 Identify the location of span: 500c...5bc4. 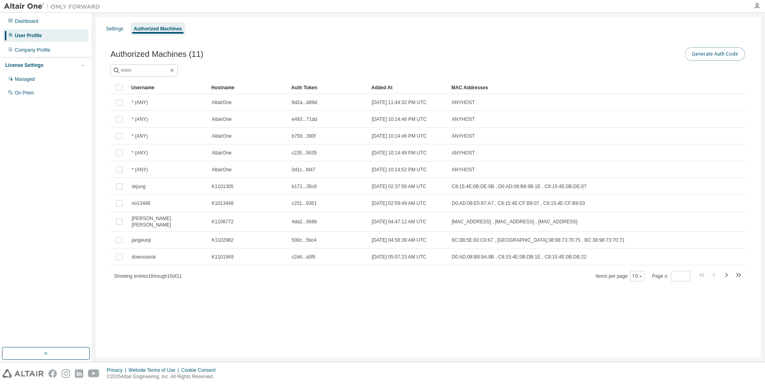
(304, 240).